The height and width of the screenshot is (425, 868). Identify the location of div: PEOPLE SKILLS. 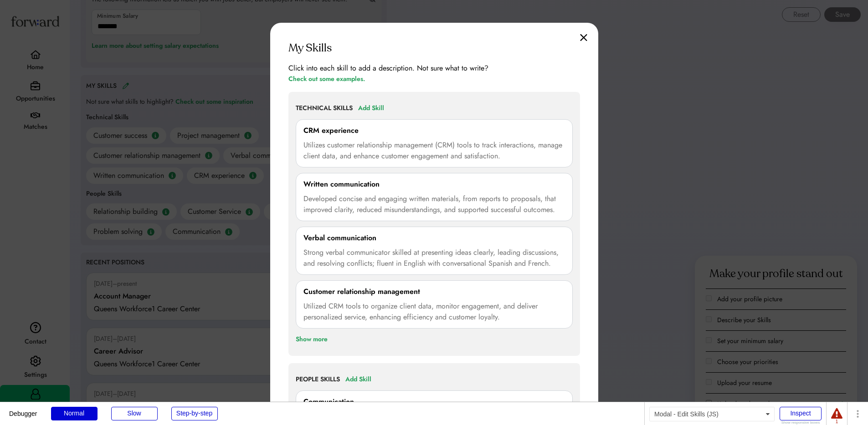
(318, 380).